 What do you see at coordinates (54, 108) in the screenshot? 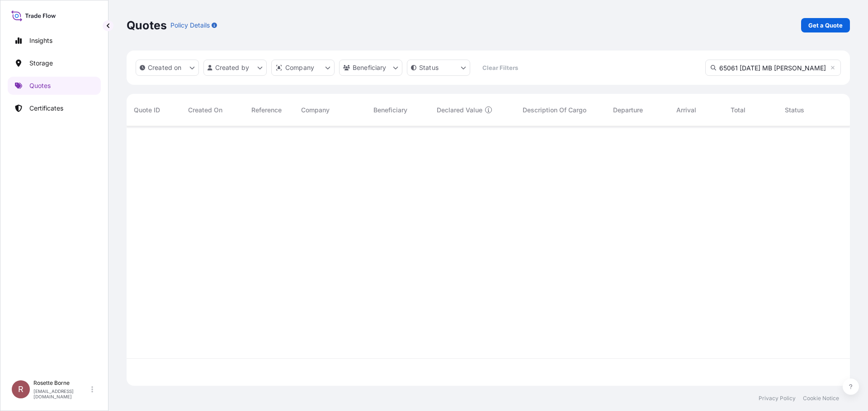
I see `a: Certificates` at bounding box center [54, 108].